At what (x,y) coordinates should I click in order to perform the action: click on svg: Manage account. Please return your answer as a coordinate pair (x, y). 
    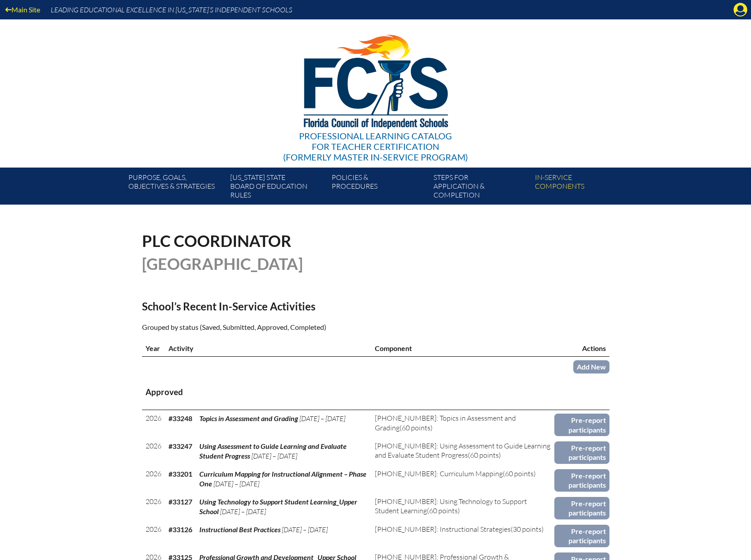
    Looking at the image, I should click on (740, 9).